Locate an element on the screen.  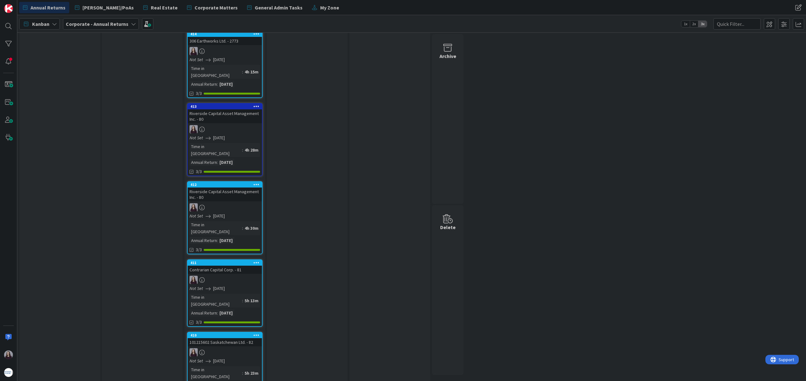
span: Support is located at coordinates (21, 5).